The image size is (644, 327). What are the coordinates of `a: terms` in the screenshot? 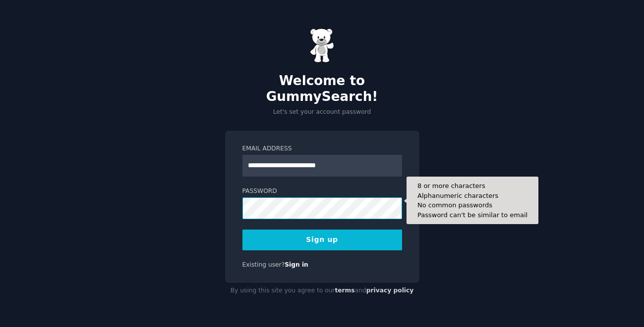 It's located at (344, 291).